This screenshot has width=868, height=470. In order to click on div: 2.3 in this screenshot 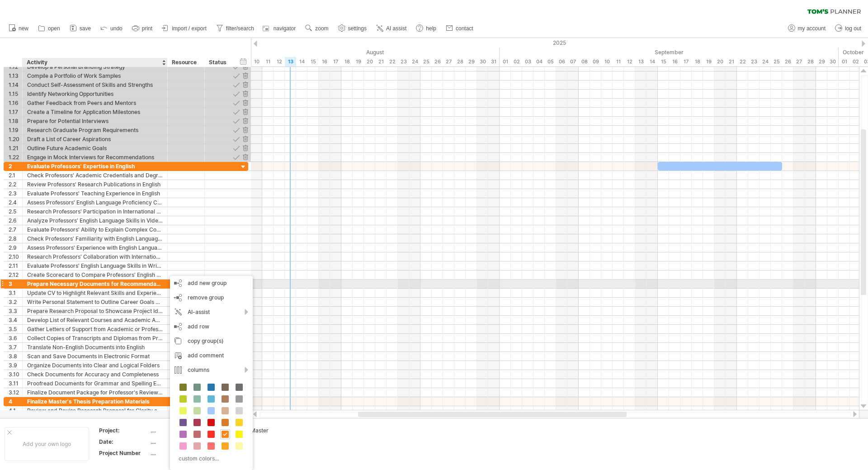, I will do `click(16, 193)`.